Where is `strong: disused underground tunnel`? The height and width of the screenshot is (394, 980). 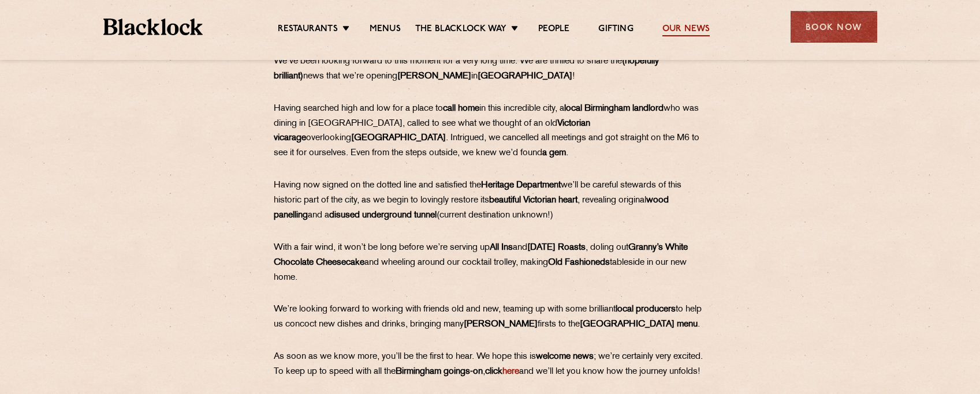
strong: disused underground tunnel is located at coordinates (383, 216).